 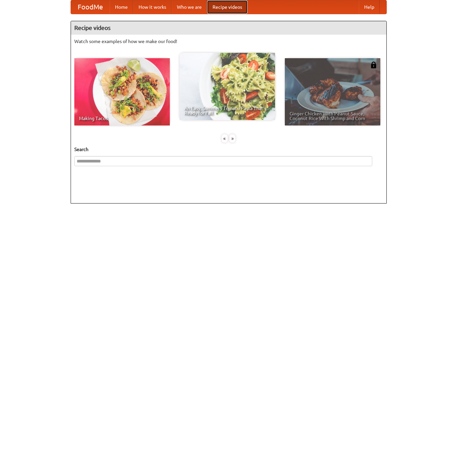 I want to click on a: Who we are, so click(x=189, y=7).